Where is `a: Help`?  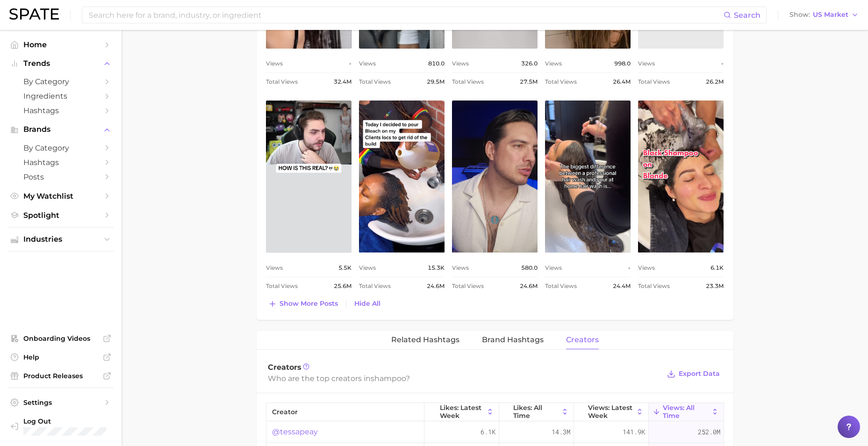
a: Help is located at coordinates (60, 357).